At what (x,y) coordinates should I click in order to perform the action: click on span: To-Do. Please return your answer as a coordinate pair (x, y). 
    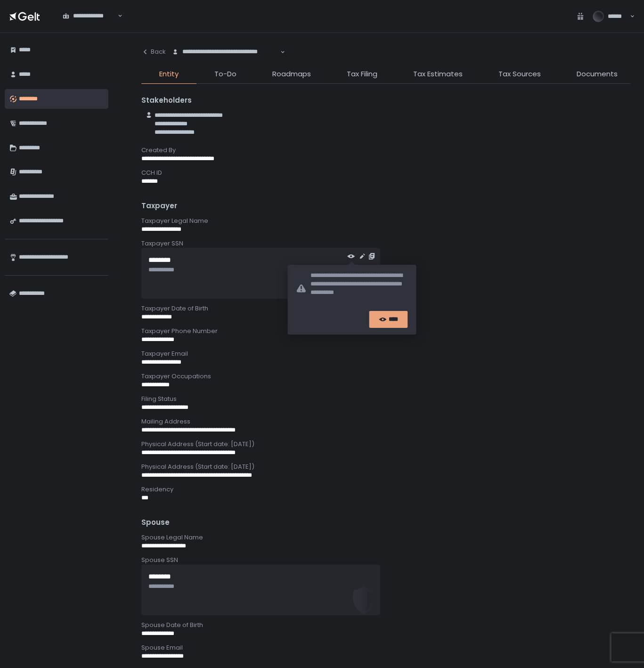
    Looking at the image, I should click on (225, 74).